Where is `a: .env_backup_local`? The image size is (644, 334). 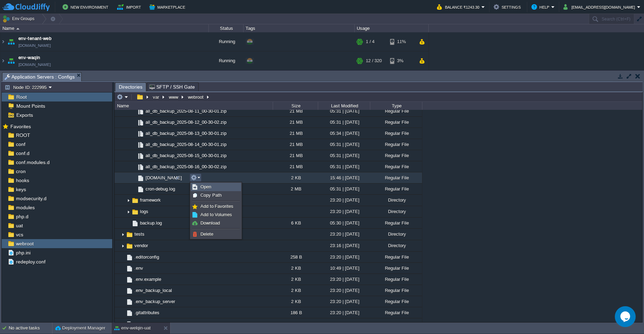 a: .env_backup_local is located at coordinates (153, 290).